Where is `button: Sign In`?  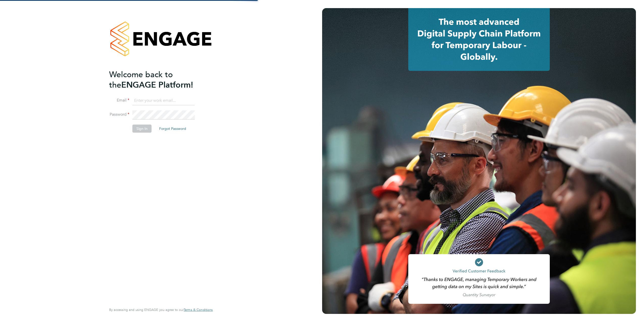 button: Sign In is located at coordinates (142, 129).